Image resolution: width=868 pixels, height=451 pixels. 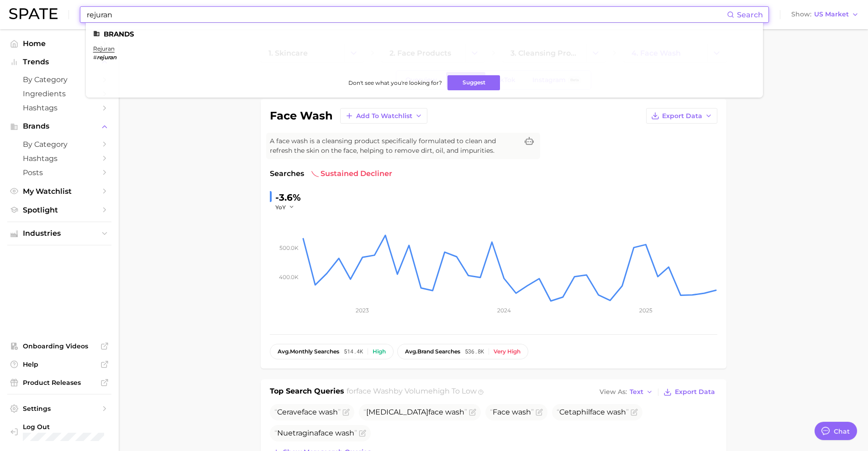 What do you see at coordinates (375, 391) in the screenshot?
I see `span: face wash` at bounding box center [375, 391].